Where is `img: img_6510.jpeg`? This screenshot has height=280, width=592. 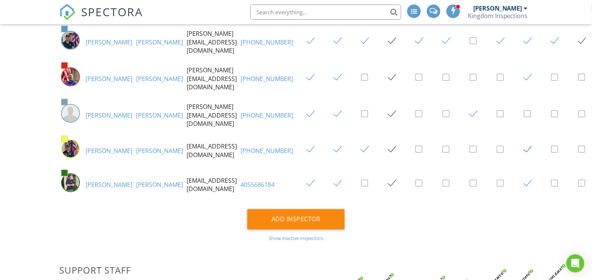
img: img_6510.jpeg is located at coordinates (70, 183).